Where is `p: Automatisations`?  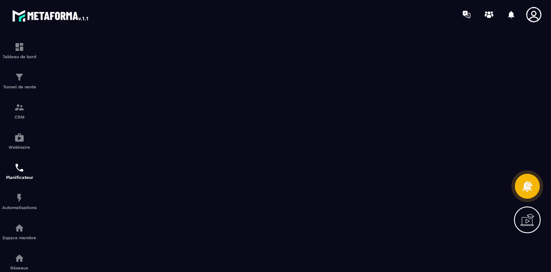 p: Automatisations is located at coordinates (19, 207).